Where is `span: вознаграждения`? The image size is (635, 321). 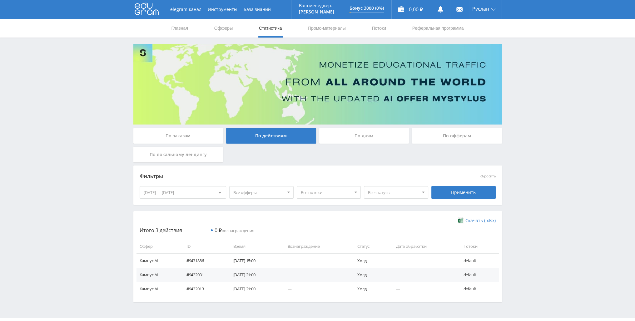 span: вознаграждения is located at coordinates (234, 230).